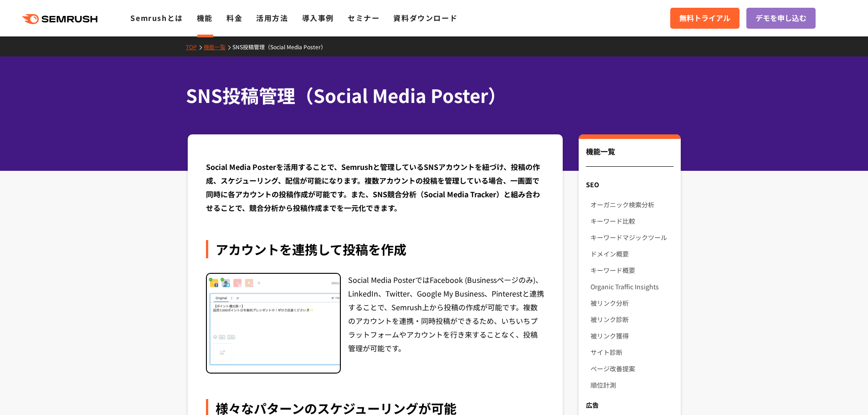  What do you see at coordinates (318, 18) in the screenshot?
I see `a: 導入事例` at bounding box center [318, 18].